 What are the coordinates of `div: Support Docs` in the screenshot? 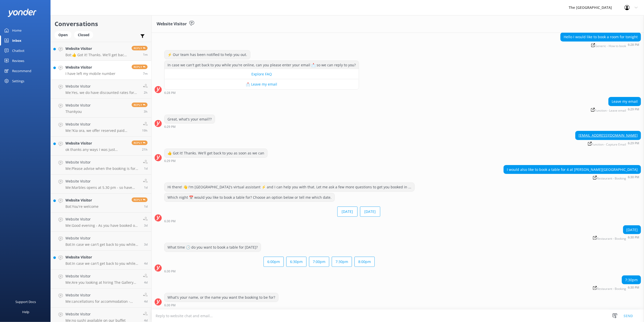 It's located at (25, 302).